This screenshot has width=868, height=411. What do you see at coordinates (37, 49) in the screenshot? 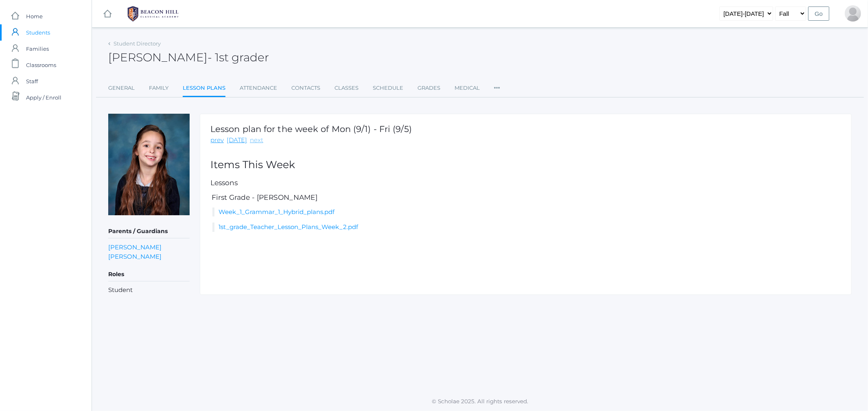
I see `span: Families` at bounding box center [37, 49].